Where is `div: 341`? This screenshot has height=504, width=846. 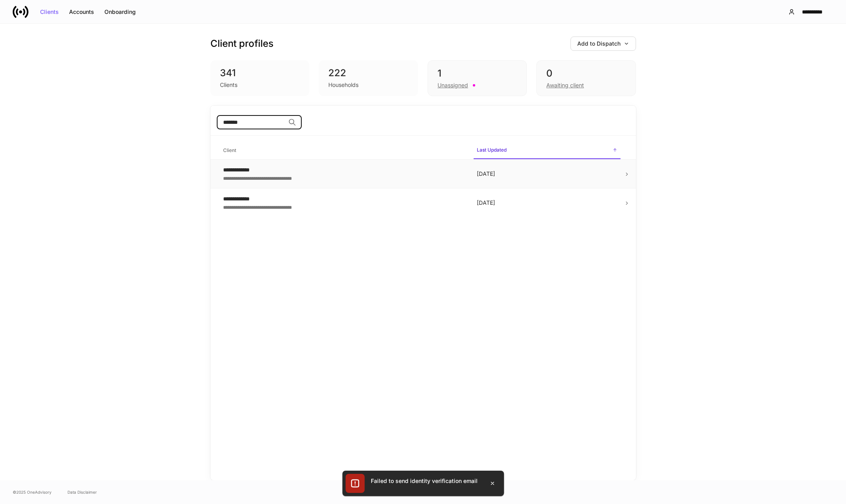
div: 341 is located at coordinates (260, 73).